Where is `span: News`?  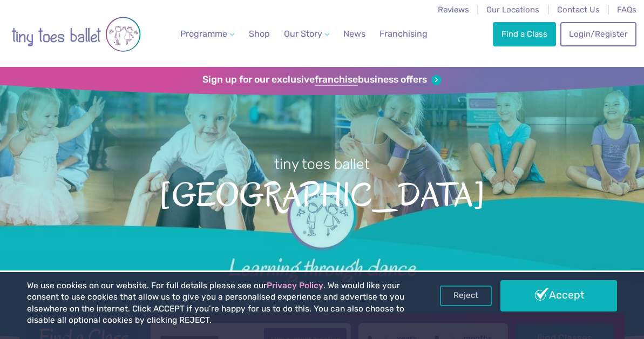
span: News is located at coordinates (354, 34).